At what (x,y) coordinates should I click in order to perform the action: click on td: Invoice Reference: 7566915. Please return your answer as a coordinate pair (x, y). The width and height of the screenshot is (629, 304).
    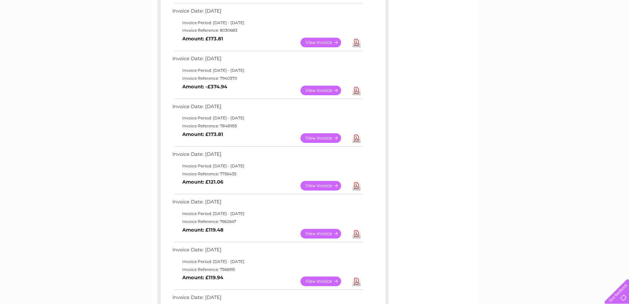
    Looking at the image, I should click on (267, 269).